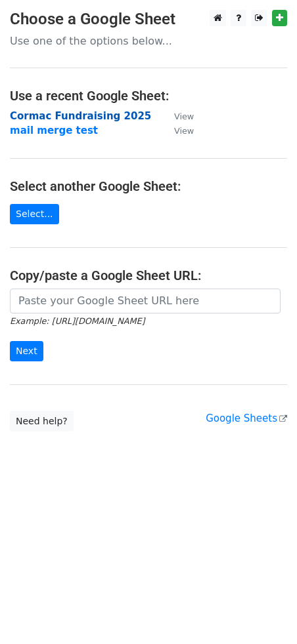 Image resolution: width=297 pixels, height=644 pixels. What do you see at coordinates (148, 19) in the screenshot?
I see `h3: Choose a Google Sheet` at bounding box center [148, 19].